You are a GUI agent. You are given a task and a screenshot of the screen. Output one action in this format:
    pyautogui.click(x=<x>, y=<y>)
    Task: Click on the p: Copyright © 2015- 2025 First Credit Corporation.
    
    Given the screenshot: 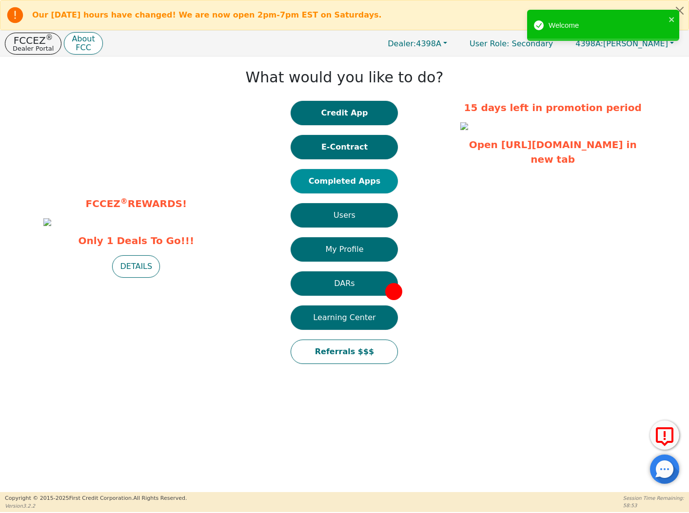 What is the action you would take?
    pyautogui.click(x=96, y=499)
    